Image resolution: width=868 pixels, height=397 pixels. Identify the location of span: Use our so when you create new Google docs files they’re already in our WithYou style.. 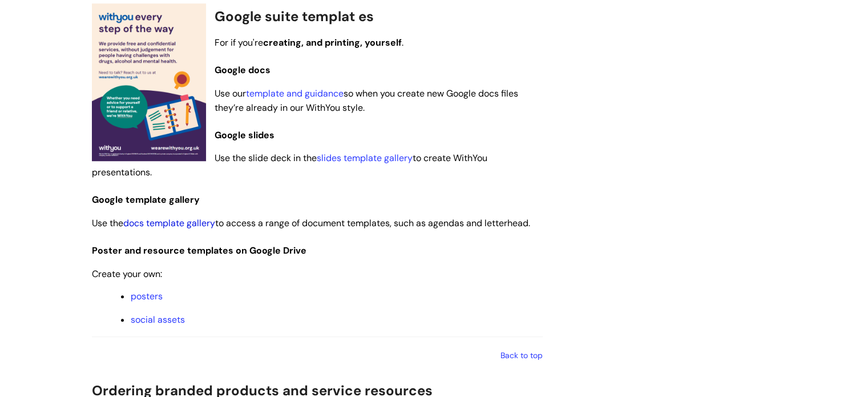
(366, 101).